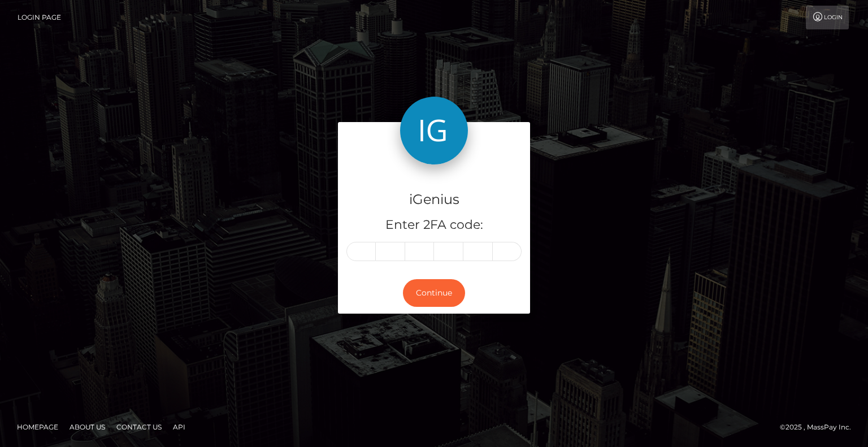  Describe the element at coordinates (139, 426) in the screenshot. I see `a: Contact Us` at that location.